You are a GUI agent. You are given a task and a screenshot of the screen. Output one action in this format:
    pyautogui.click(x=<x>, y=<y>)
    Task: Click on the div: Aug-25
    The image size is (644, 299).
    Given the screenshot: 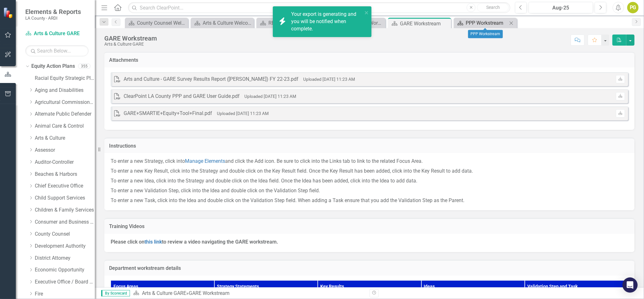 What is the action you would take?
    pyautogui.click(x=561, y=8)
    